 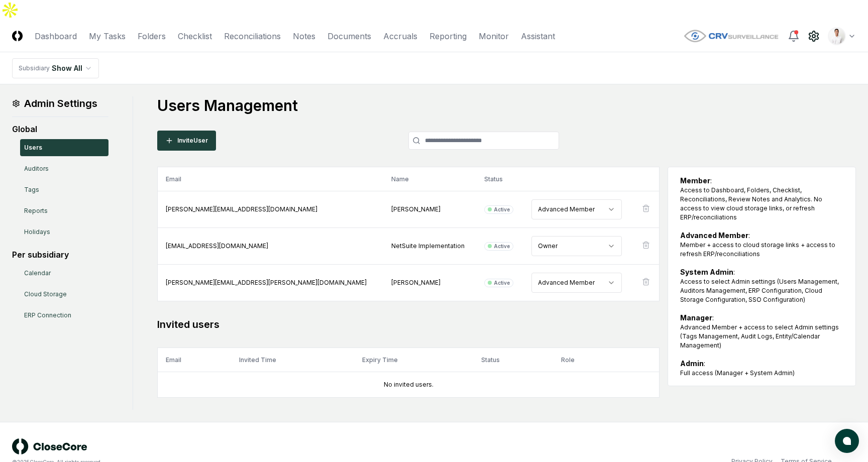 What do you see at coordinates (64, 148) in the screenshot?
I see `a: Users` at bounding box center [64, 148].